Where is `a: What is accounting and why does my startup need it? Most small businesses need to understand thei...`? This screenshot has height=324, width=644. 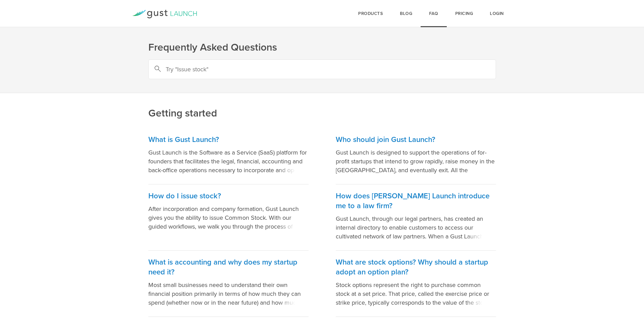 a: What is accounting and why does my startup need it? Most small businesses need to understand thei... is located at coordinates (228, 284).